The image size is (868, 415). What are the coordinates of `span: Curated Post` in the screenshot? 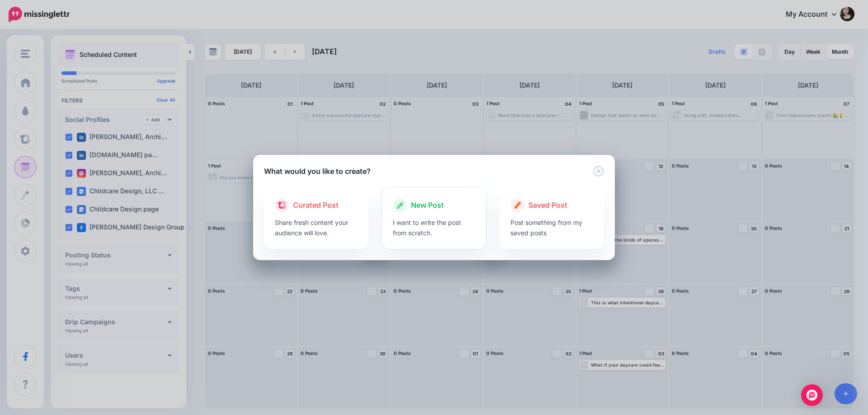 It's located at (315, 205).